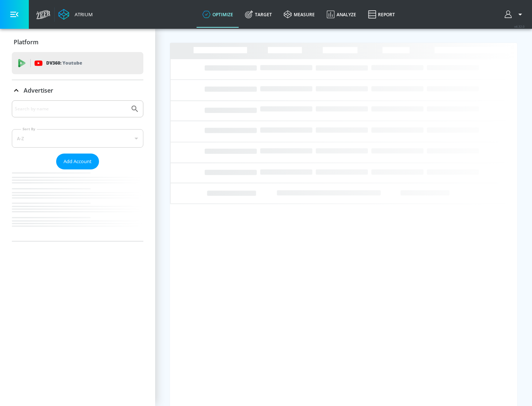  Describe the element at coordinates (75, 14) in the screenshot. I see `a: Atrium` at that location.